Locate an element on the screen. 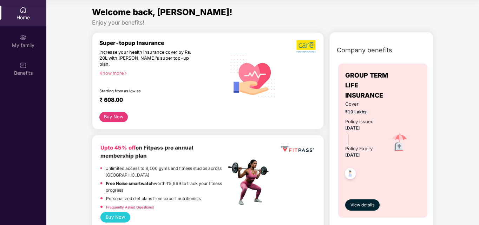 This screenshot has height=225, width=479. img: b5dec4f62d2307b9de63beb79f102df3.png is located at coordinates (306, 46).